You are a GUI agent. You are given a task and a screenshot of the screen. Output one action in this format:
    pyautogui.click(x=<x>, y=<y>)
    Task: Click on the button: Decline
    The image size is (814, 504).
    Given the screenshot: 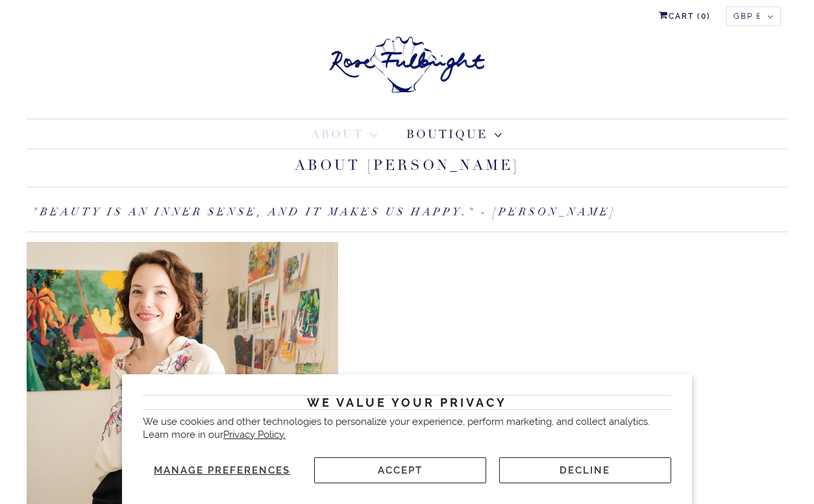 What is the action you would take?
    pyautogui.click(x=584, y=471)
    